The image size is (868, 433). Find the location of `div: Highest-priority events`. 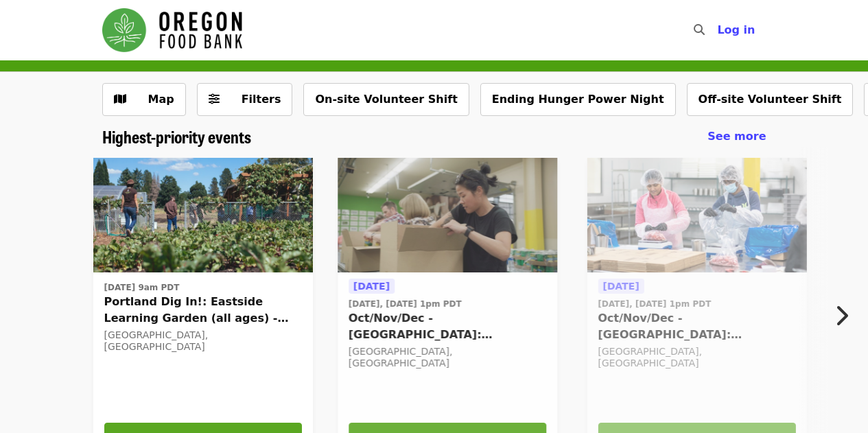

div: Highest-priority events is located at coordinates (434, 136).